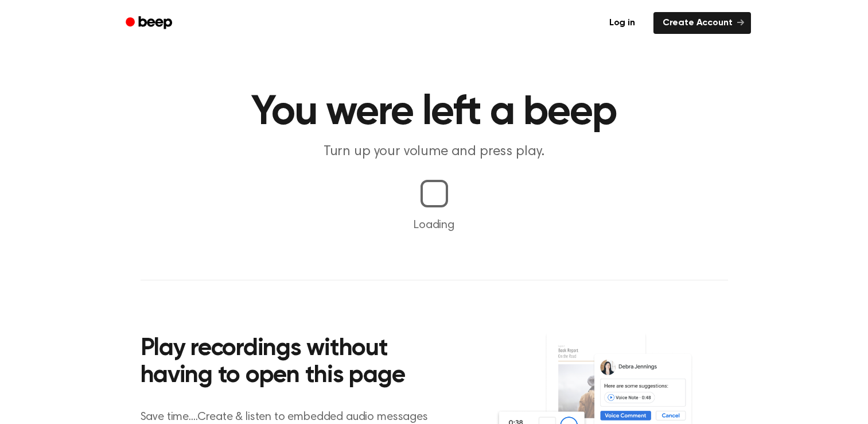 The image size is (868, 424). Describe the element at coordinates (295, 362) in the screenshot. I see `h2: Play recordings without having to open this page` at that location.